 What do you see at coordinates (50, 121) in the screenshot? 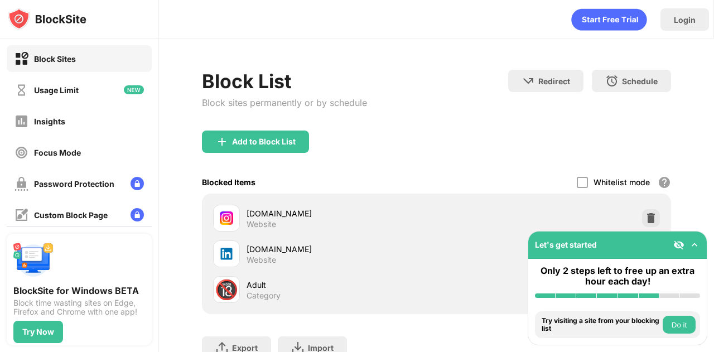
I see `div: Insights` at bounding box center [50, 121].